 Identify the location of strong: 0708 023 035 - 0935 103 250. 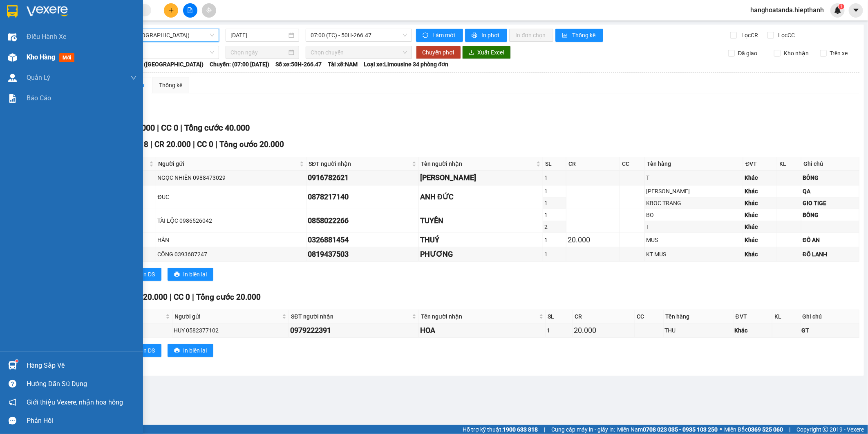
(680, 429).